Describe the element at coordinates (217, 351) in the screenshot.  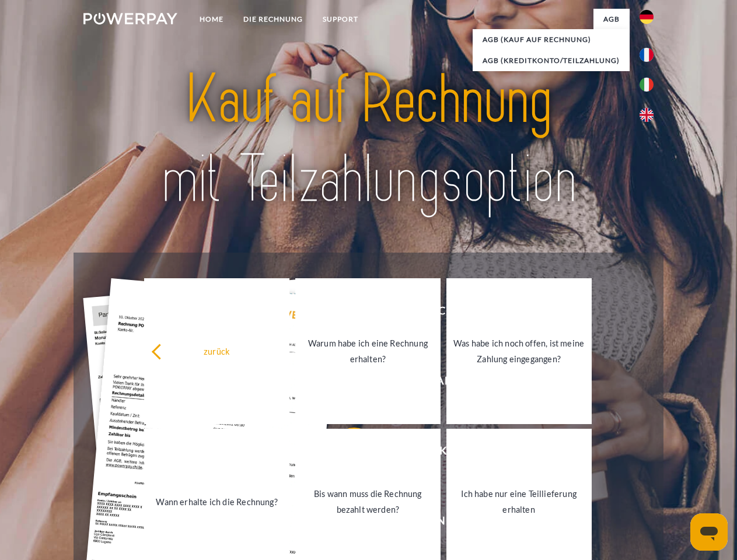
I see `div: zurück` at that location.